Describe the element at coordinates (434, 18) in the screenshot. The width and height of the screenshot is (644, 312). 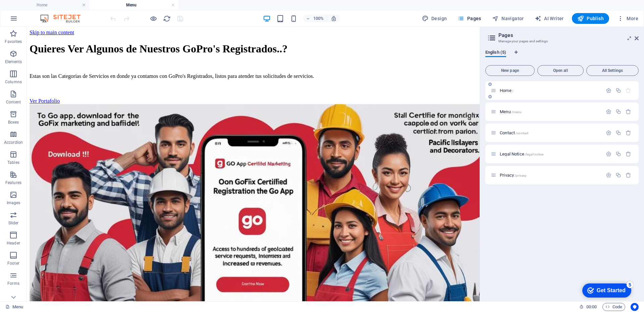
I see `div: Design (Ctrl+Alt+Y)` at that location.